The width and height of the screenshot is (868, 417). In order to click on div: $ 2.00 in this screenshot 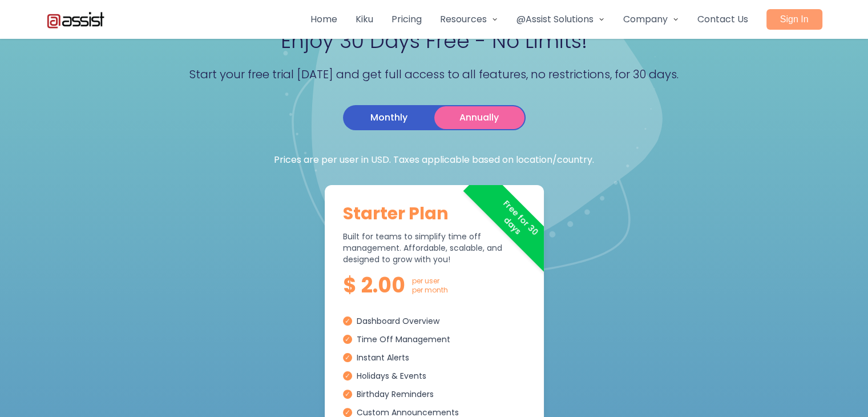, I will do `click(374, 285)`.